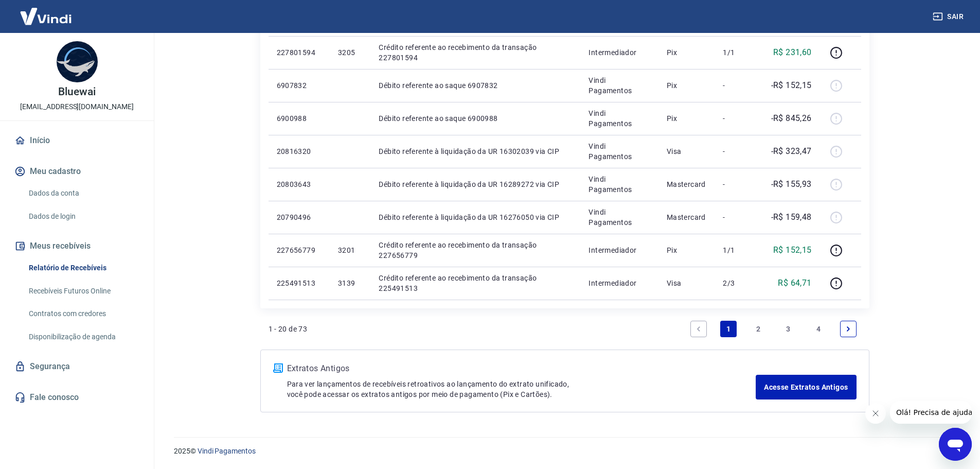 The width and height of the screenshot is (980, 469). Describe the element at coordinates (46, 12) in the screenshot. I see `span: Olá! Precisa de ajuda?` at that location.